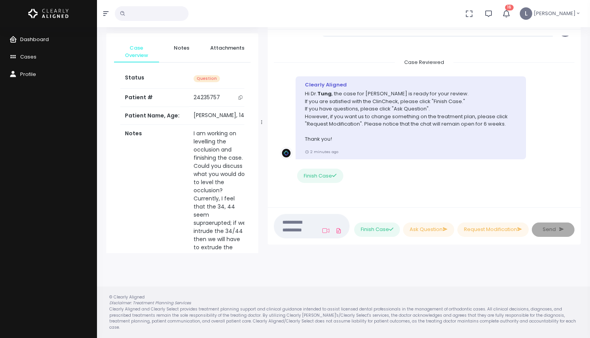 The width and height of the screenshot is (590, 338). Describe the element at coordinates (136, 52) in the screenshot. I see `span: Case Overview` at that location.